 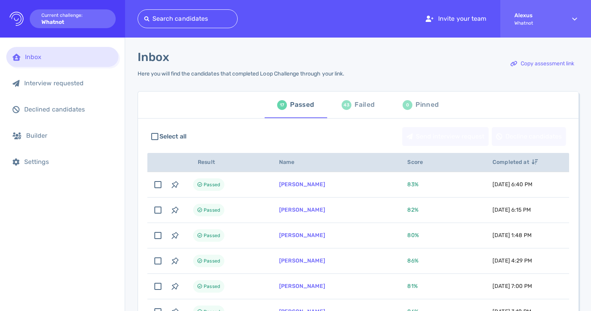 I want to click on div: Inbox, so click(x=68, y=57).